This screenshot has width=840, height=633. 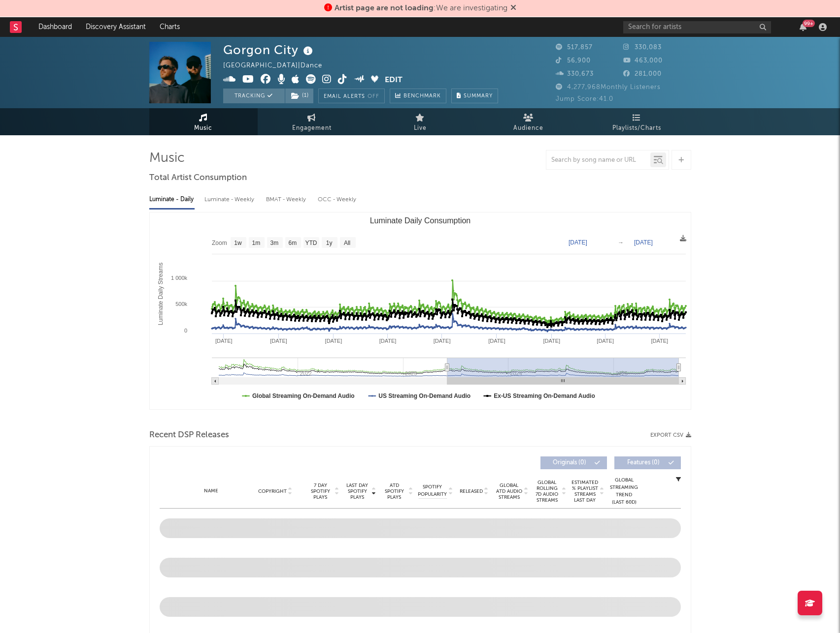 I want to click on span: Global ATD Audio Streams, so click(x=508, y=491).